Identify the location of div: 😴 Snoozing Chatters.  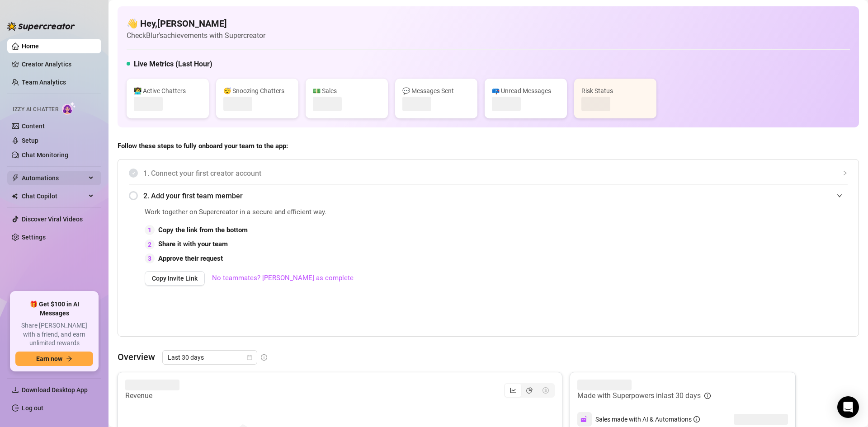
(258, 91).